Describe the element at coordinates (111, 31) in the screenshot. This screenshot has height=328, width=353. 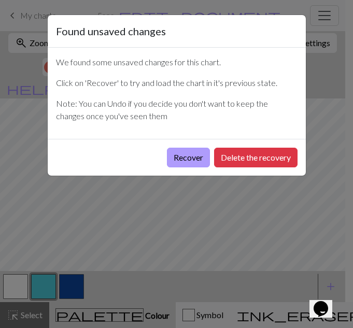
I see `h5: Found unsaved changes` at that location.